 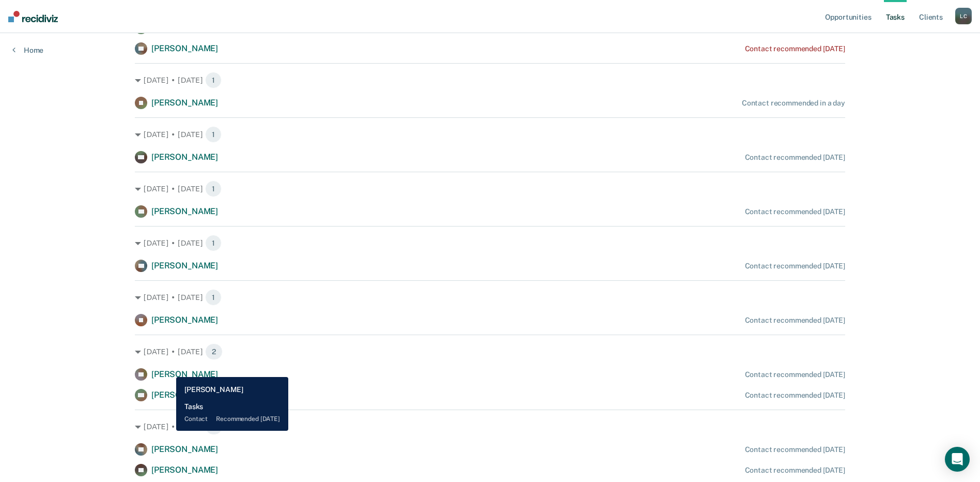 What do you see at coordinates (28, 50) in the screenshot?
I see `a: Home` at bounding box center [28, 50].